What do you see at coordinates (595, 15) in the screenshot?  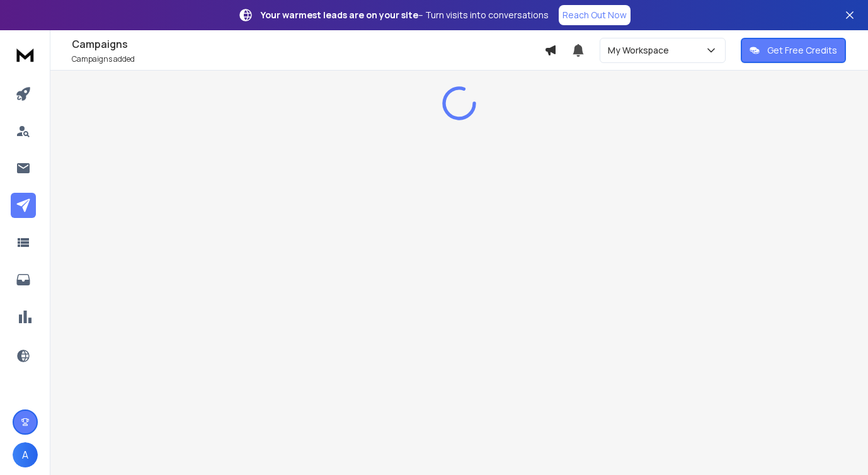 I see `a: Reach Out Now` at bounding box center [595, 15].